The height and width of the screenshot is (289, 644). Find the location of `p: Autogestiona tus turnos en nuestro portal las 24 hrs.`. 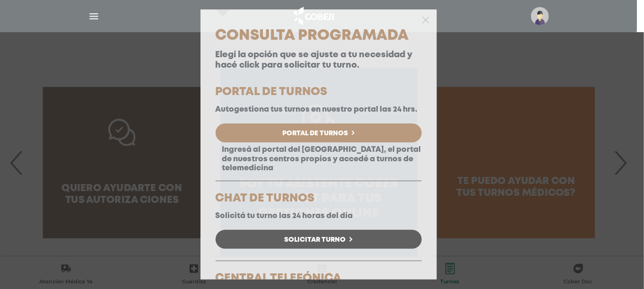

p: Autogestiona tus turnos en nuestro portal las 24 hrs. is located at coordinates (319, 109).